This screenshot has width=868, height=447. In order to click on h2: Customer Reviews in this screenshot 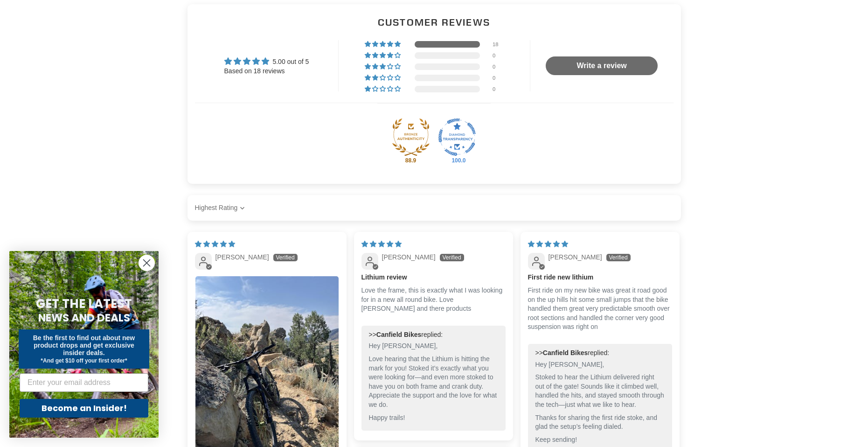, I will do `click(434, 22)`.